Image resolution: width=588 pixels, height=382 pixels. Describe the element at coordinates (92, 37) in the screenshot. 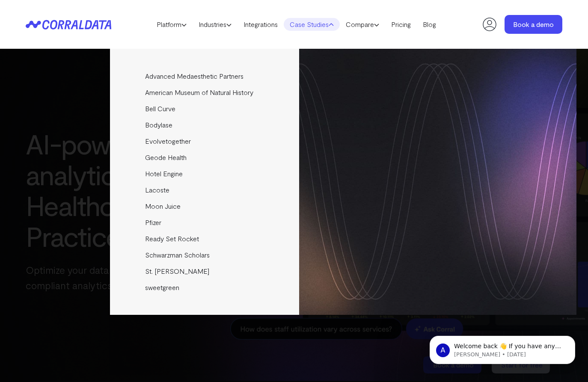

I see `p: Message from Alex, sent 5w ago` at that location.